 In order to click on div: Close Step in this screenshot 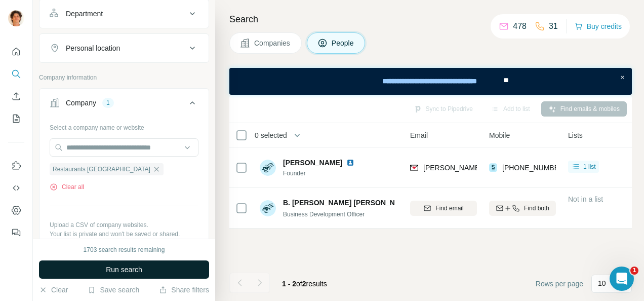, I will do `click(393, 9)`.